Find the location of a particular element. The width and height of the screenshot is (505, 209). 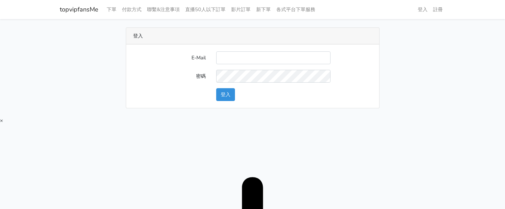

label: 密碼 is located at coordinates (169, 76).